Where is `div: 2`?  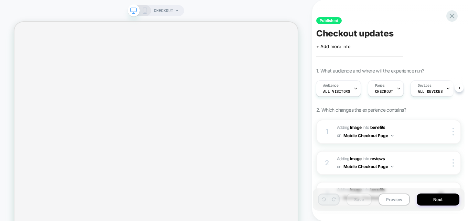
div: 2 is located at coordinates (328, 163).